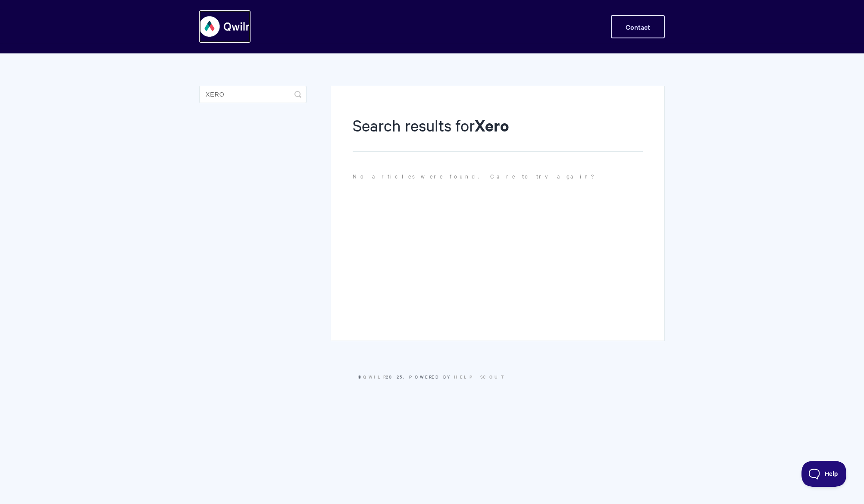 Image resolution: width=864 pixels, height=504 pixels. Describe the element at coordinates (492, 125) in the screenshot. I see `strong: Xero` at that location.